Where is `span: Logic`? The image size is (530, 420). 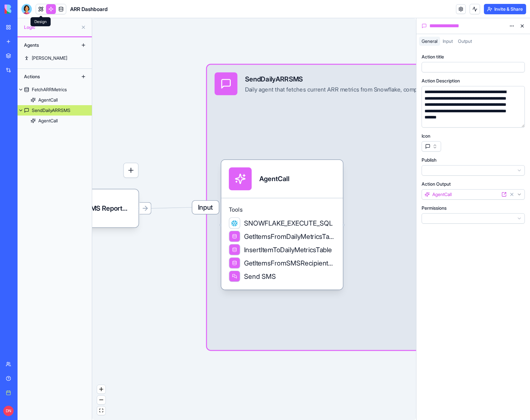 span: Logic is located at coordinates (51, 27).